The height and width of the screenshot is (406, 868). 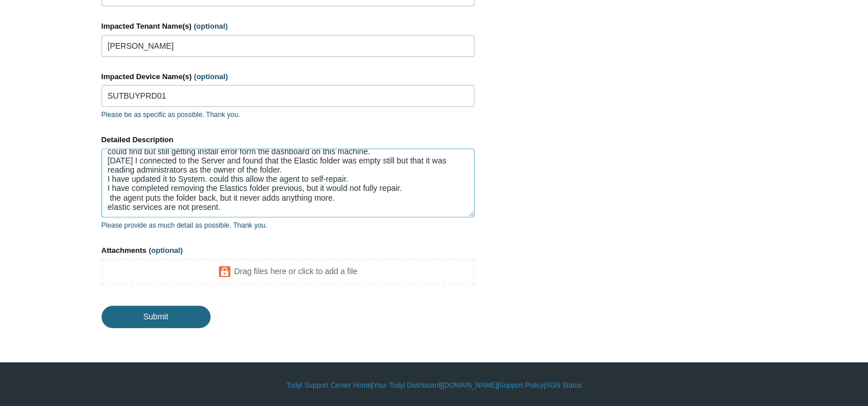 What do you see at coordinates (288, 226) in the screenshot?
I see `p: Please provide as much detail as possible. Thank you.` at bounding box center [288, 226].